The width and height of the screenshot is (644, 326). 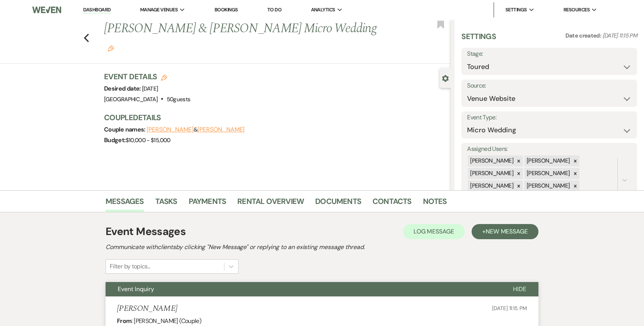 I want to click on div: Filter by topics..., so click(x=130, y=267).